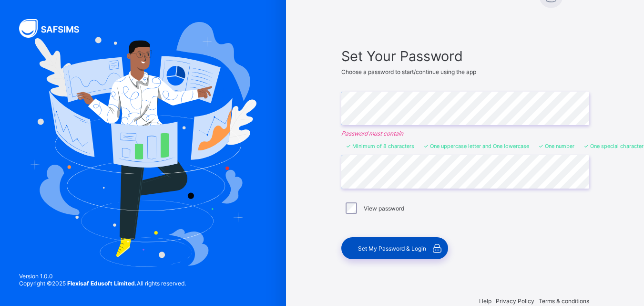 The width and height of the screenshot is (644, 306). What do you see at coordinates (477, 146) in the screenshot?
I see `li: One uppercase letter and One lowercase` at bounding box center [477, 146].